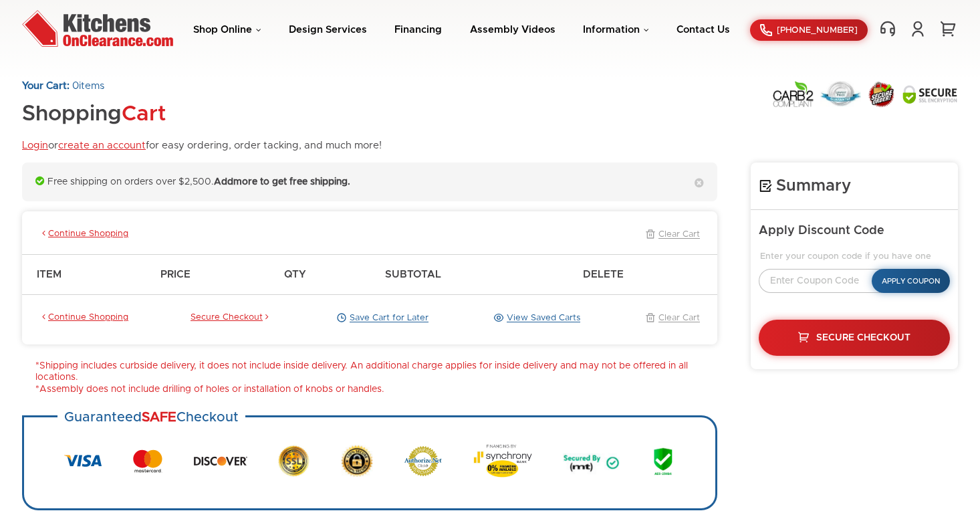 Image resolution: width=980 pixels, height=517 pixels. What do you see at coordinates (201, 114) in the screenshot?
I see `h1: Shopping` at bounding box center [201, 114].